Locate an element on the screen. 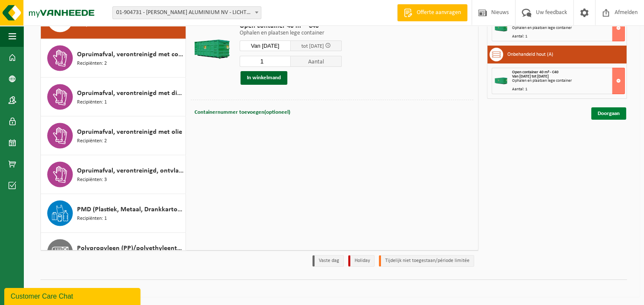  span: PMD (Plastiek, Metaal, Drankkartons) (bedrijven) is located at coordinates (130, 209).